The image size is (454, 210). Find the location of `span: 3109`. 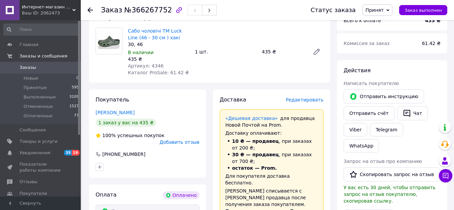

span: 3109 is located at coordinates (74, 97).